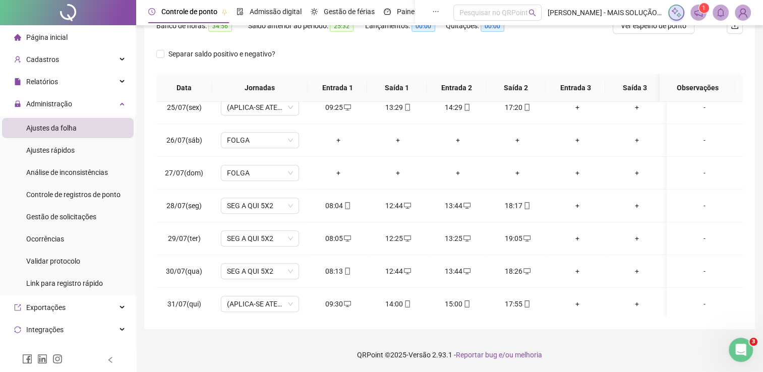 The image size is (763, 372). I want to click on span: Relatórios, so click(42, 82).